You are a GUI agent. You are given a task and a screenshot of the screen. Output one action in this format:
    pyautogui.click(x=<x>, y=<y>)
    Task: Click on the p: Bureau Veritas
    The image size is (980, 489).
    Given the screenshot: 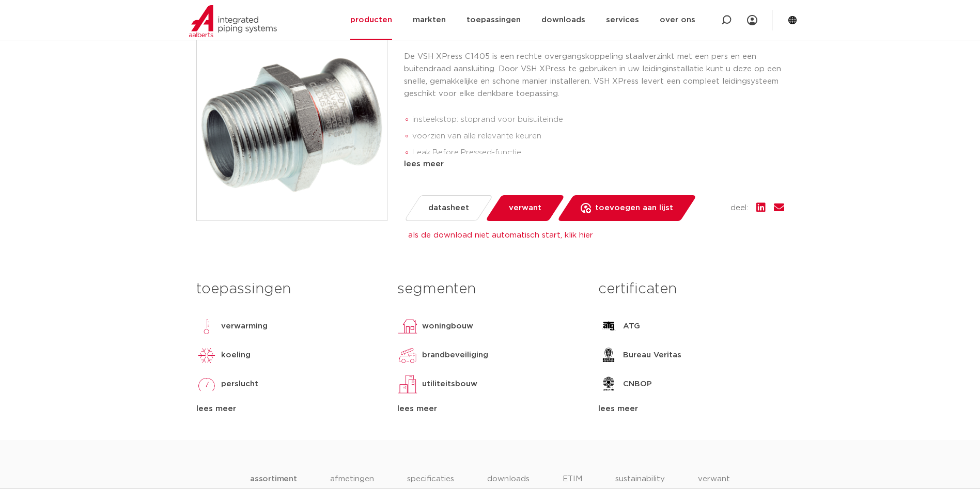 What is the action you would take?
    pyautogui.click(x=652, y=355)
    